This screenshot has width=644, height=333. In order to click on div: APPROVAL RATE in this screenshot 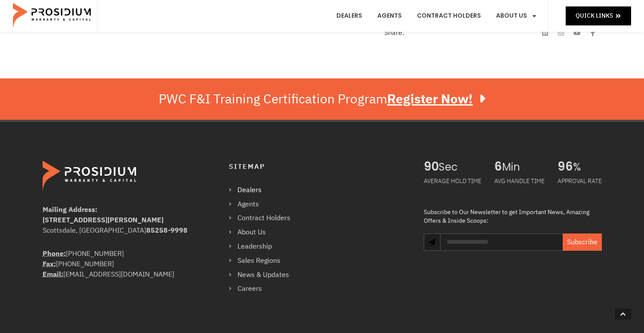, I will do `click(580, 181)`.